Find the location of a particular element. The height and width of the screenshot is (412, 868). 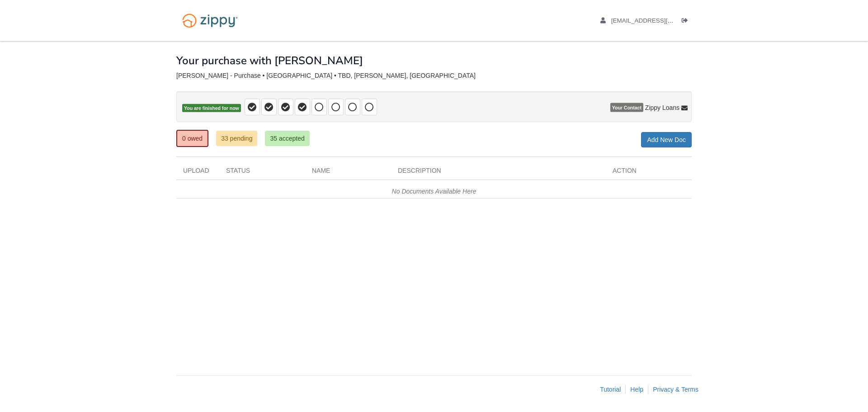

div: Description is located at coordinates (498, 173).